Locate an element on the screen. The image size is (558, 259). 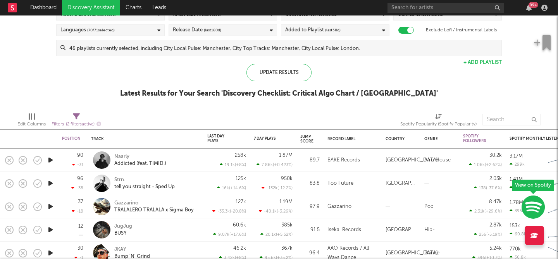
a: NaarlyAddicted (feat. TIMID.) is located at coordinates (140, 160).